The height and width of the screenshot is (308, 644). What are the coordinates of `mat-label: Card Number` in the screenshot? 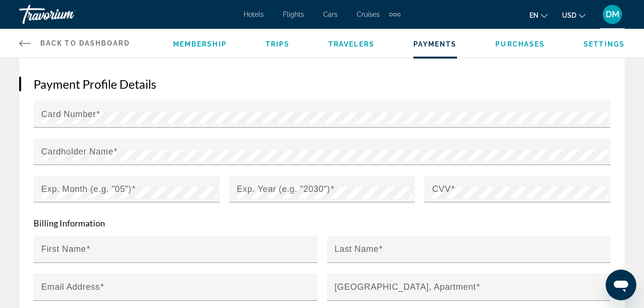 It's located at (69, 114).